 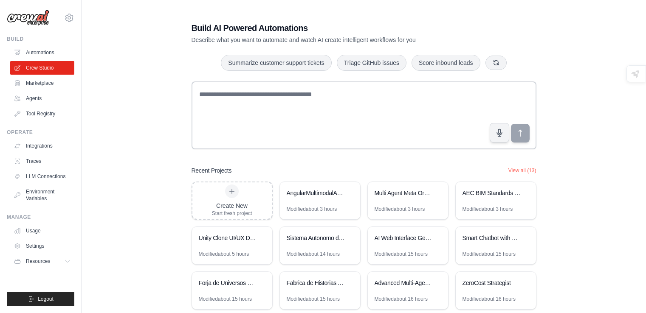 What do you see at coordinates (40, 132) in the screenshot?
I see `div: Operate` at bounding box center [40, 132].